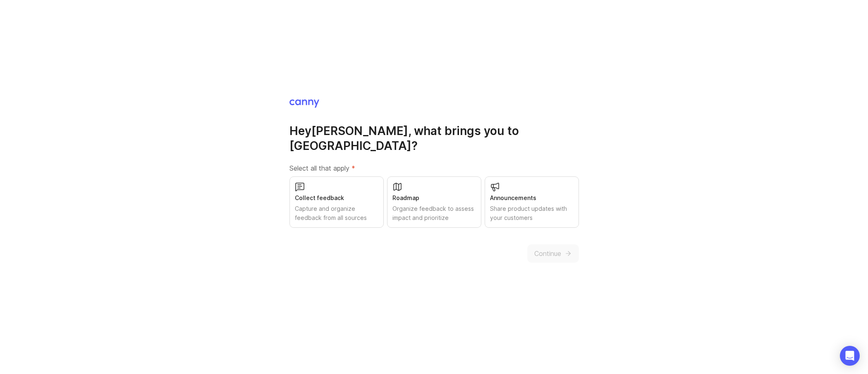 Image resolution: width=868 pixels, height=374 pixels. Describe the element at coordinates (532, 202) in the screenshot. I see `button: AnnouncementsShare product updates with your customers` at that location.